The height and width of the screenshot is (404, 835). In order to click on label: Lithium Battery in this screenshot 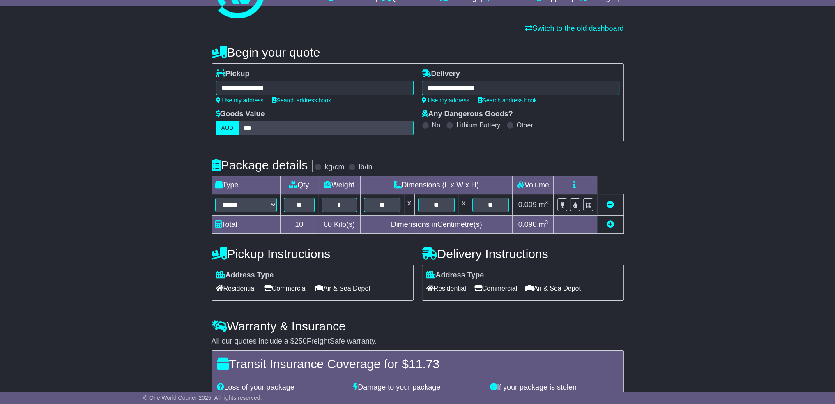, I will do `click(478, 125)`.